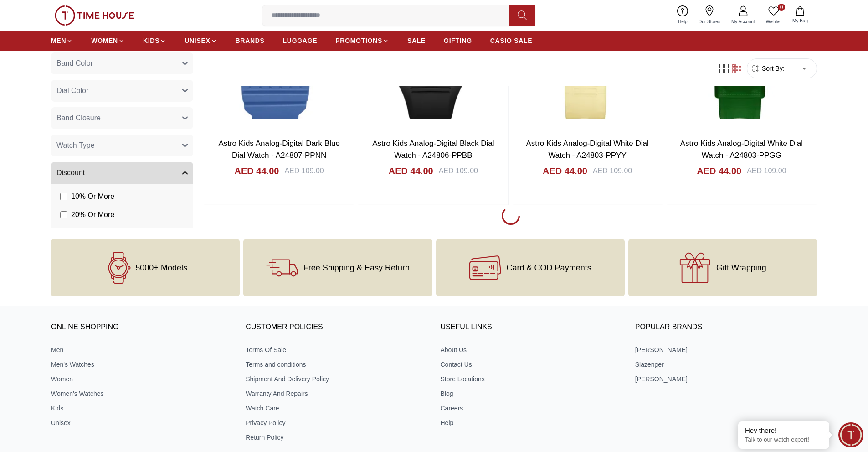 The height and width of the screenshot is (452, 868). Describe the element at coordinates (161, 268) in the screenshot. I see `span: 5000+ Models` at that location.